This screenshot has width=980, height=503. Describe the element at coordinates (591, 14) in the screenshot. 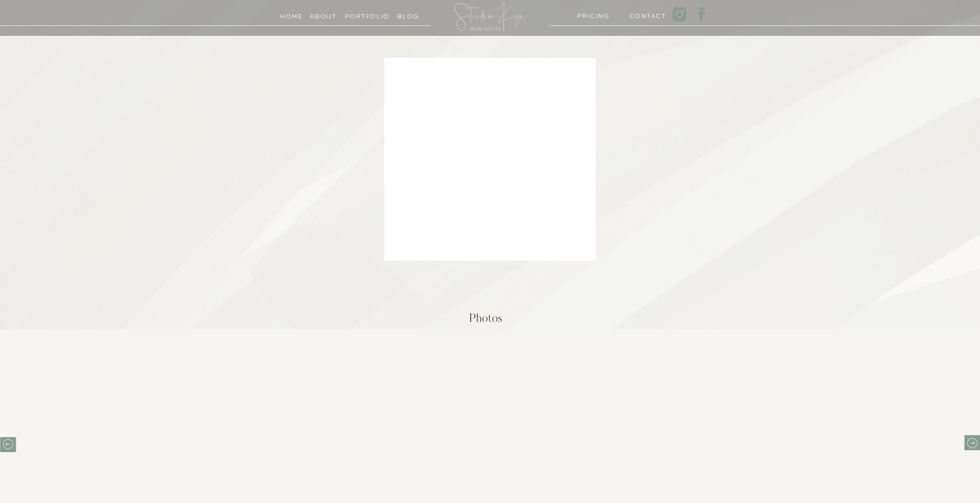

I see `a: PRICING` at that location.